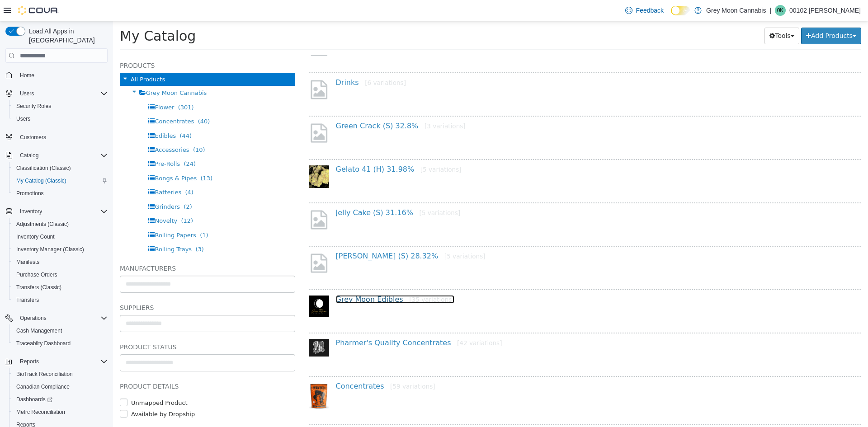 The height and width of the screenshot is (427, 868). I want to click on button: Metrc Reconciliation, so click(60, 412).